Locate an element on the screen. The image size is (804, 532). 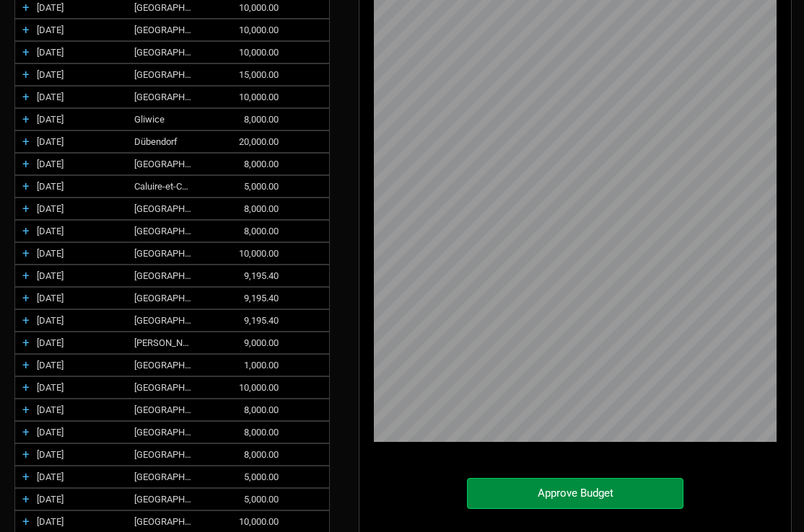
div: Stockholm is located at coordinates (171, 432).